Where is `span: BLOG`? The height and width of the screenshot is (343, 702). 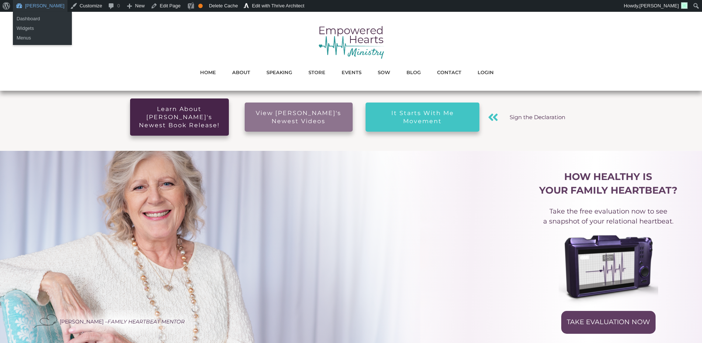 span: BLOG is located at coordinates (414, 72).